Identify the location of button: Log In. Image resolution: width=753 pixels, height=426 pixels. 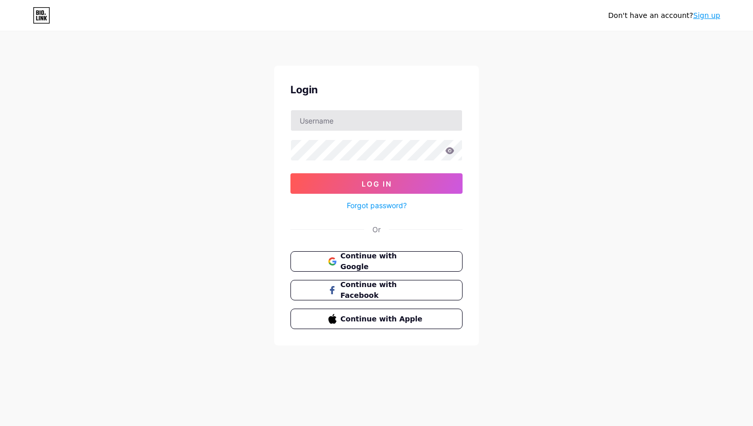
(376, 183).